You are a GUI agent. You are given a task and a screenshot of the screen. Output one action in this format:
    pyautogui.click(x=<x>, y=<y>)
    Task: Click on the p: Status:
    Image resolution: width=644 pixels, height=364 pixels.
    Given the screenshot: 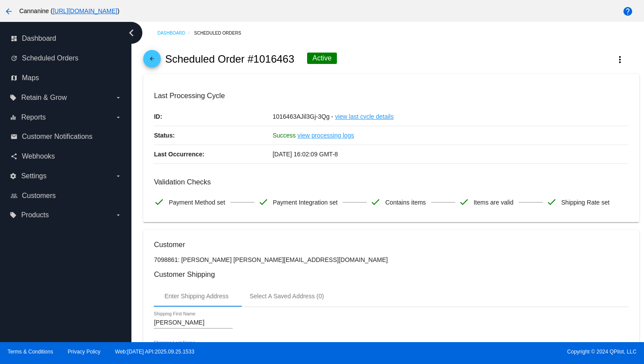 What is the action you would take?
    pyautogui.click(x=213, y=136)
    